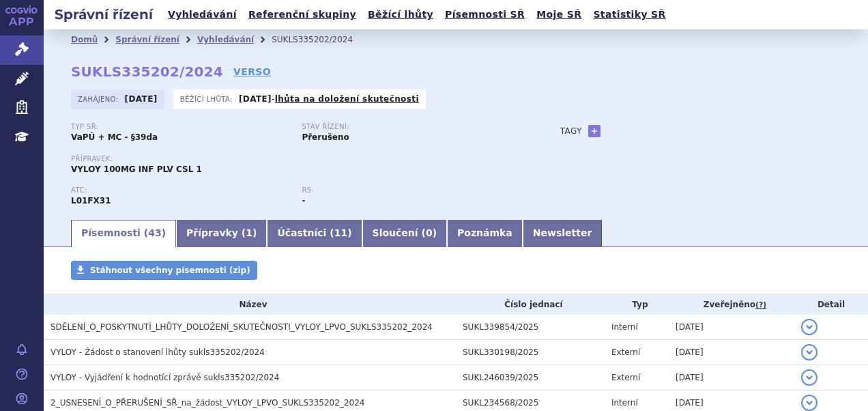 This screenshot has width=868, height=411. Describe the element at coordinates (114, 137) in the screenshot. I see `strong: VaPÚ + MC - §39da` at that location.